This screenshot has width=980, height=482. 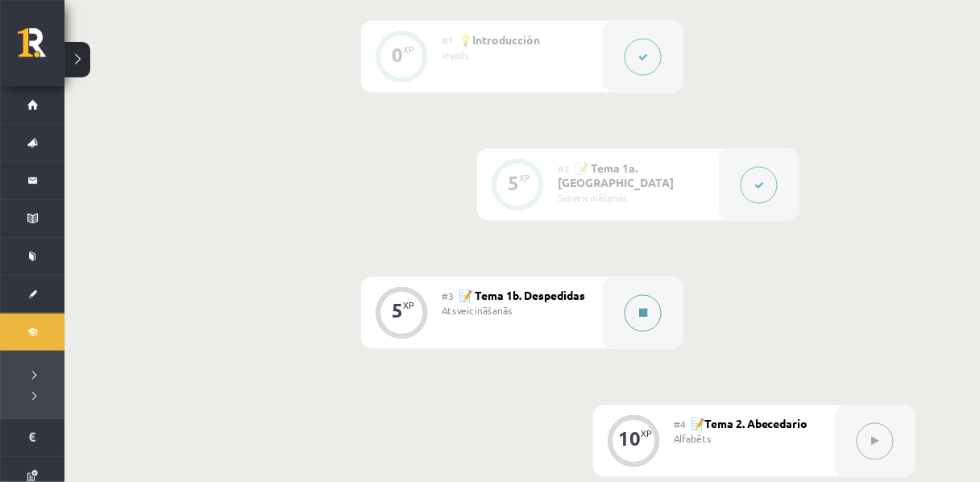 I want to click on a: Rīgas 1. Tālmācības vidusskola, so click(x=41, y=48).